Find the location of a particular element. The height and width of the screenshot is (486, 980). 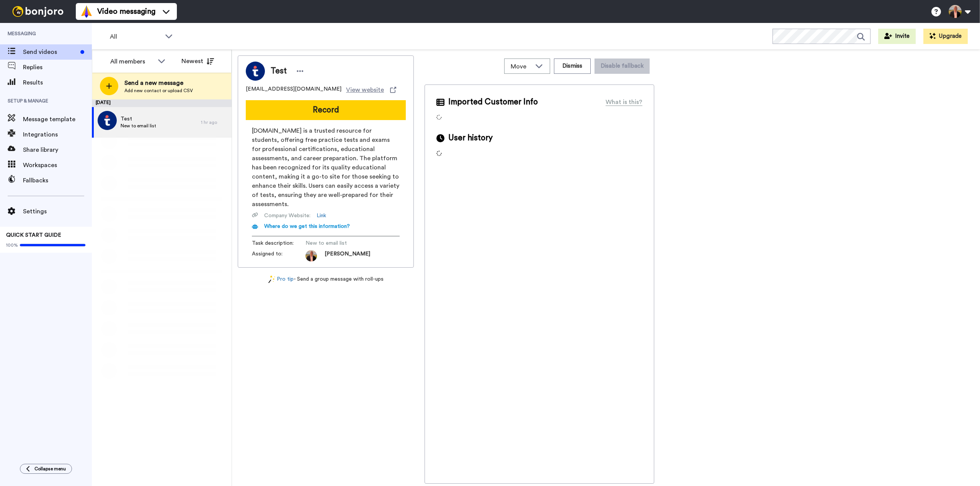

span: Results is located at coordinates (57, 83).